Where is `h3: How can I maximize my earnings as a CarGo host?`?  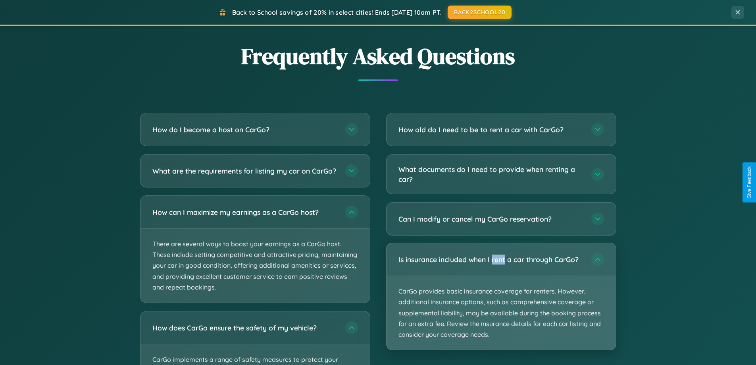 h3: How can I maximize my earnings as a CarGo host? is located at coordinates (245, 212).